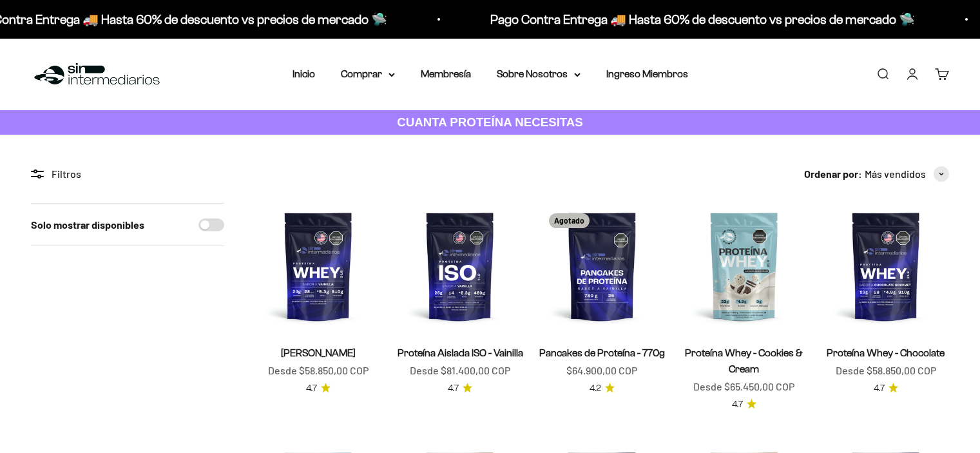  Describe the element at coordinates (460, 370) in the screenshot. I see `sale-price: Desde $81.400,00 COP` at that location.